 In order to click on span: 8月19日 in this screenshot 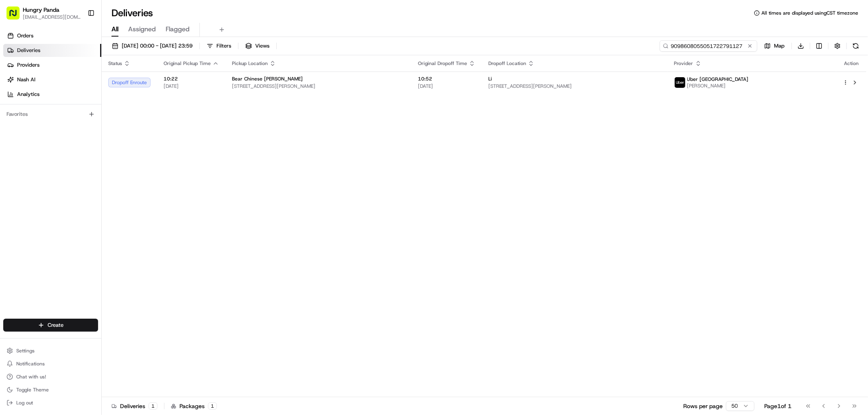, I will do `click(81, 129)`.